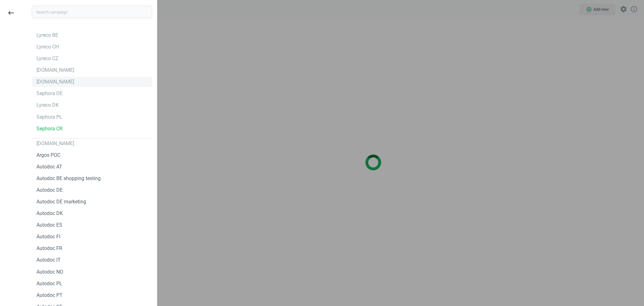 The width and height of the screenshot is (644, 306). Describe the element at coordinates (61, 202) in the screenshot. I see `div: Autodoc DE marketing` at that location.